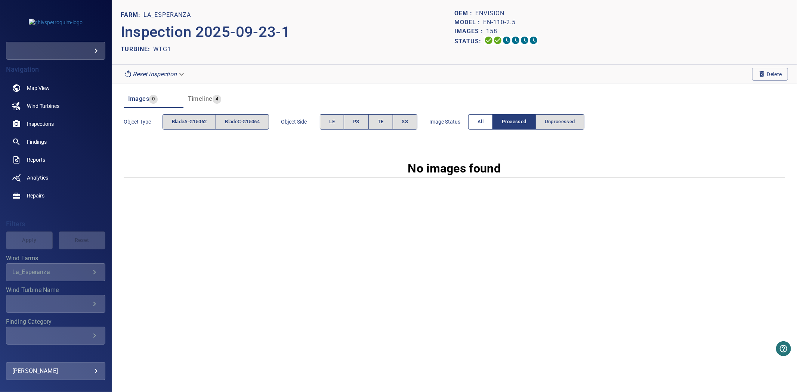 The width and height of the screenshot is (797, 392). Describe the element at coordinates (526, 122) in the screenshot. I see `div: imageStatus` at that location.